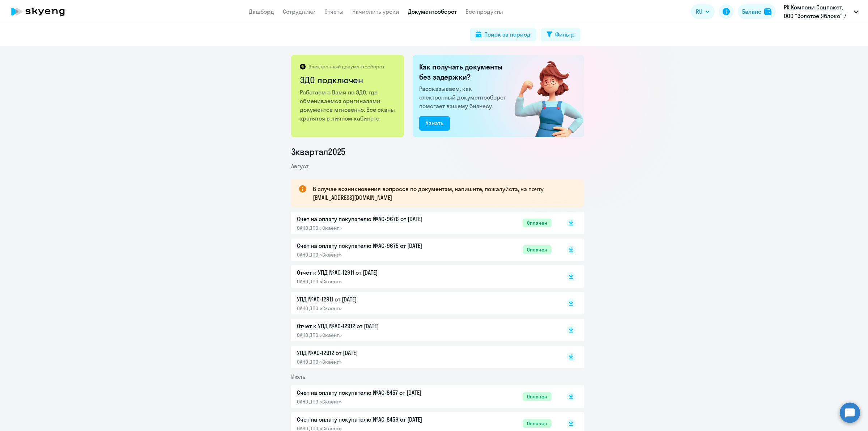 The width and height of the screenshot is (868, 431). What do you see at coordinates (300, 166) in the screenshot?
I see `span: Август` at bounding box center [300, 166].